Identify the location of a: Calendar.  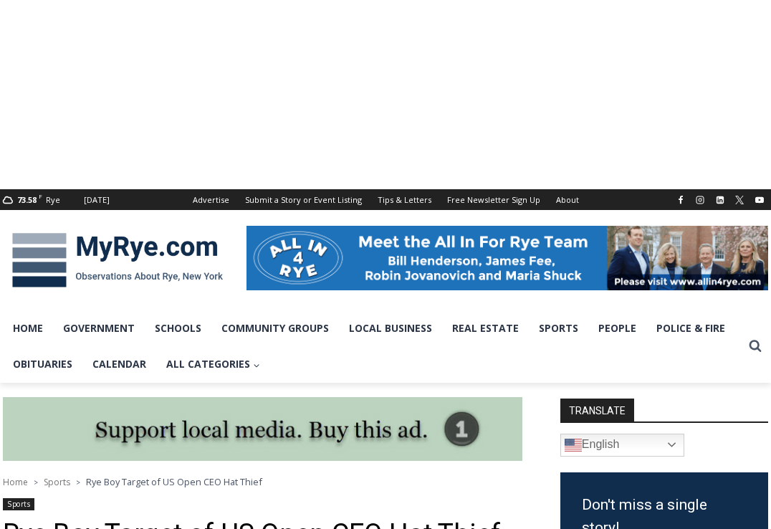
(119, 364).